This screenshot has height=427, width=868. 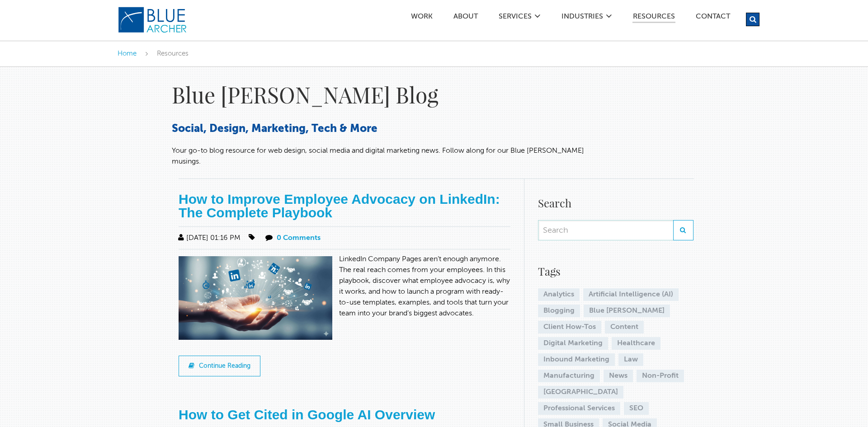 I want to click on a: Client How-Tos, so click(x=570, y=327).